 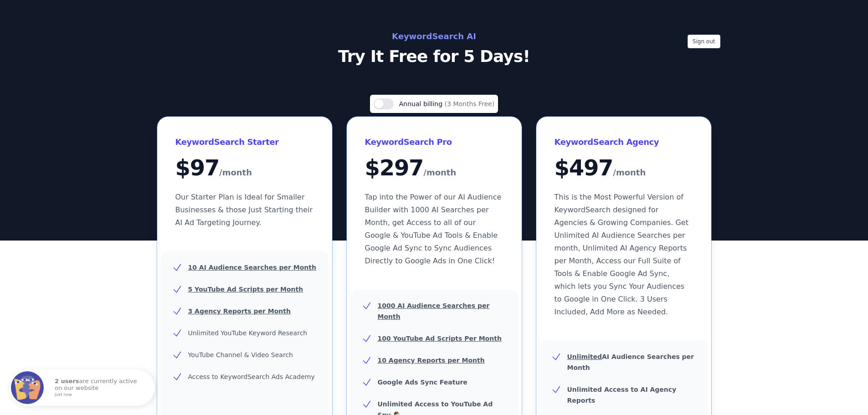 I want to click on h3: KeywordSearch Agency, so click(x=624, y=142).